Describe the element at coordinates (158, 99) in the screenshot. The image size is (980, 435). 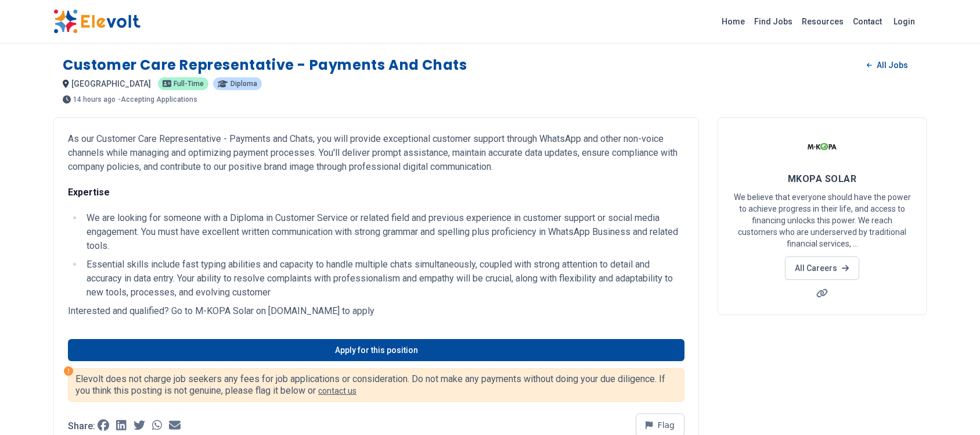
I see `p: - Accepting Applications` at that location.